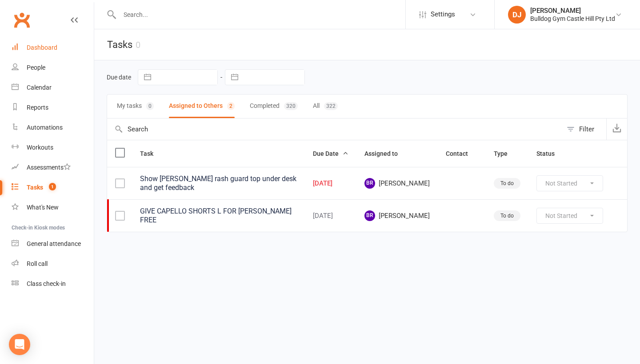 This screenshot has width=640, height=364. Describe the element at coordinates (291, 106) in the screenshot. I see `div: 320` at that location.